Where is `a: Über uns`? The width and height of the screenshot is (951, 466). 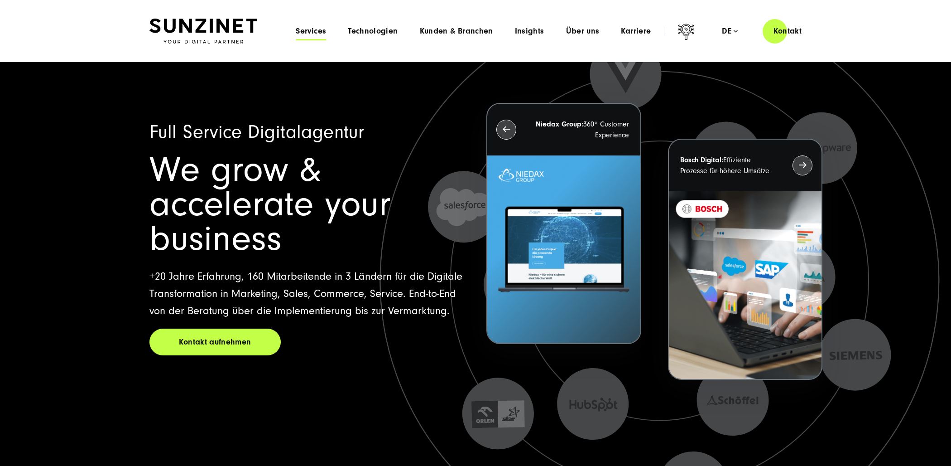
a: Über uns is located at coordinates (583, 31).